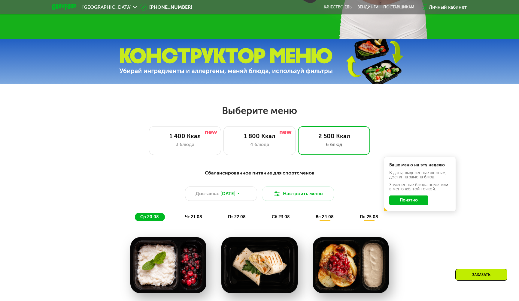 The image size is (519, 301). What do you see at coordinates (207, 194) in the screenshot?
I see `span: Доставка:` at bounding box center [207, 194].